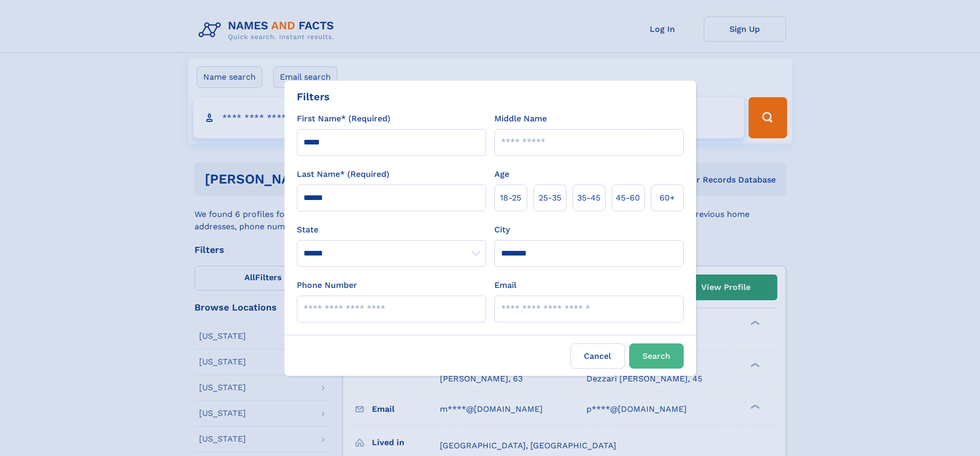 The height and width of the screenshot is (456, 980). Describe the element at coordinates (628, 198) in the screenshot. I see `span: 45‑60` at that location.